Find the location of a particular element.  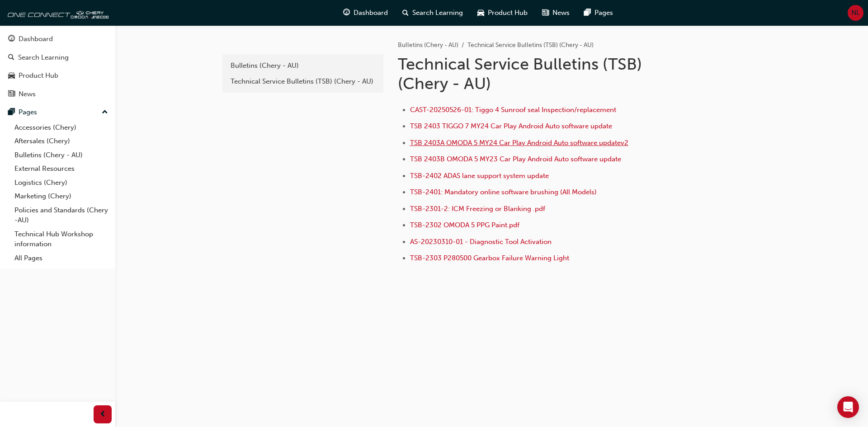

a: Product Hub is located at coordinates (57, 76).